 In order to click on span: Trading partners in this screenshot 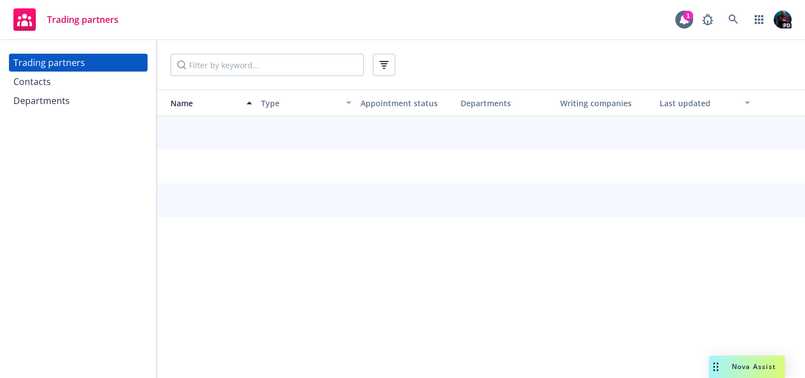, I will do `click(83, 20)`.